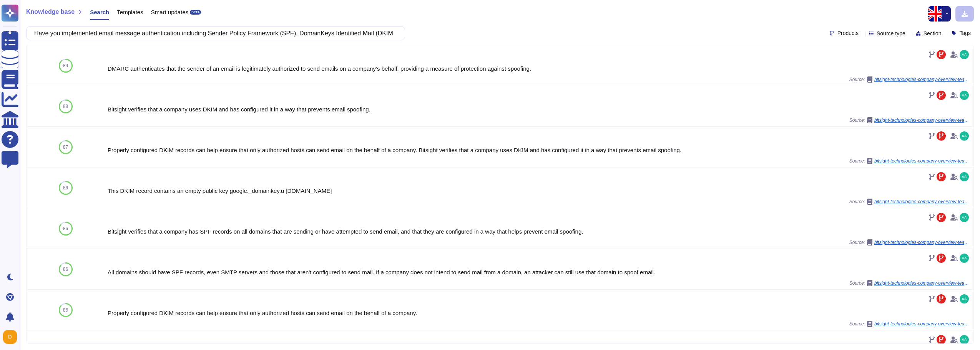  I want to click on button: user, so click(12, 337).